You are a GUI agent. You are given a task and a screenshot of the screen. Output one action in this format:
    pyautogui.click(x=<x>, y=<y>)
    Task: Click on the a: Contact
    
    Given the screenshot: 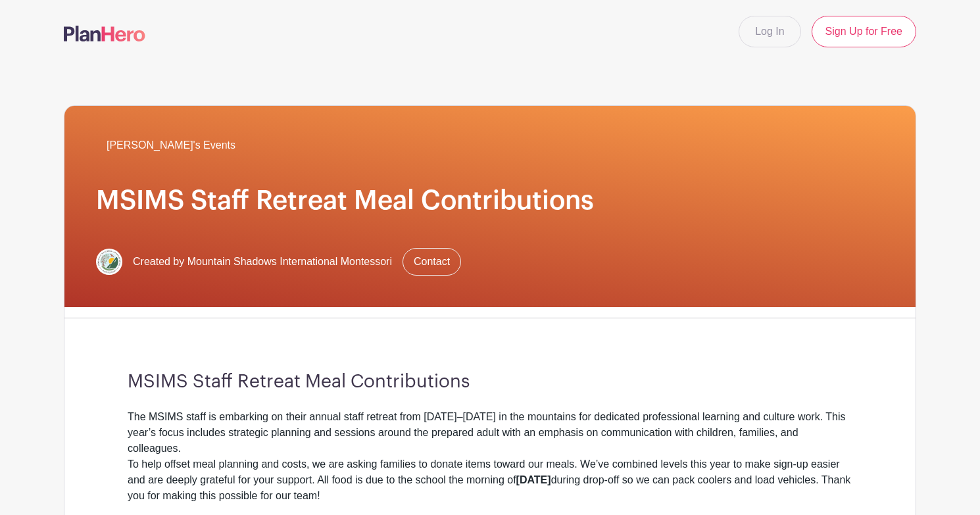 What is the action you would take?
    pyautogui.click(x=431, y=261)
    